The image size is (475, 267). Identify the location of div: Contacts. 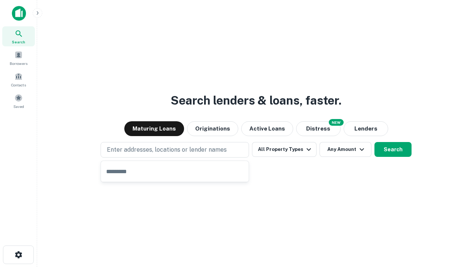
(19, 79).